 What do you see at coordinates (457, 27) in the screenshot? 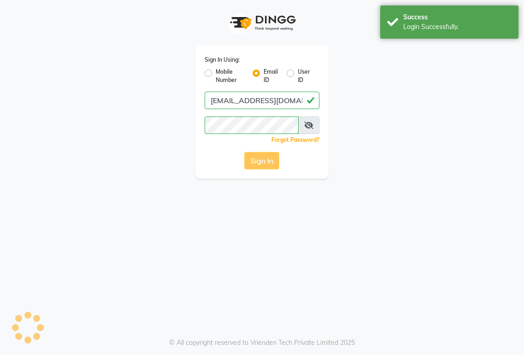
I see `div: Login Successfully.` at bounding box center [457, 27].